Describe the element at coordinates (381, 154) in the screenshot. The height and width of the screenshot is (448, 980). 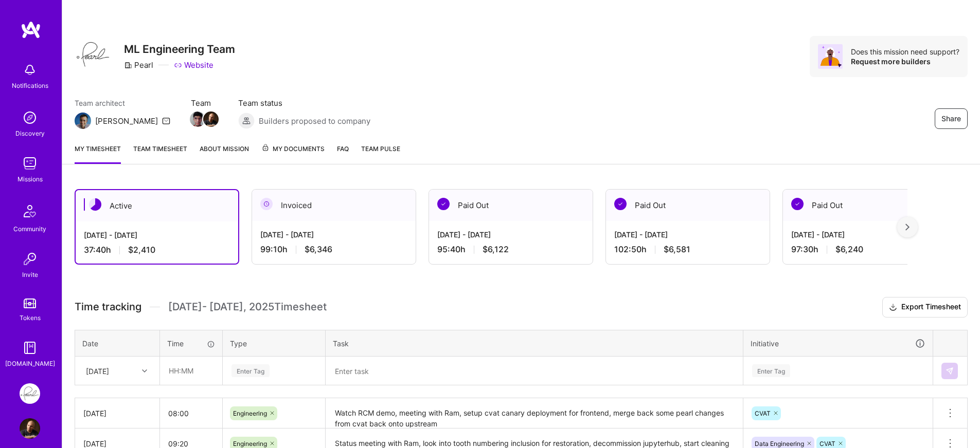
I see `a: Team Pulse` at that location.